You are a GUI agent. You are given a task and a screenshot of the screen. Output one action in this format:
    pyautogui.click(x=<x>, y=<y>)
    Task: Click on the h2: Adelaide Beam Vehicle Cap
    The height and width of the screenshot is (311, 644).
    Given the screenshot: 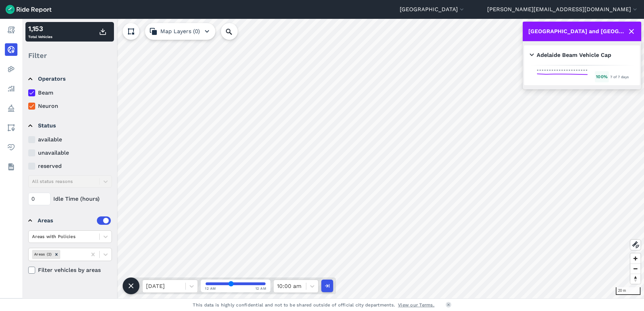 What is the action you would take?
    pyautogui.click(x=570, y=55)
    